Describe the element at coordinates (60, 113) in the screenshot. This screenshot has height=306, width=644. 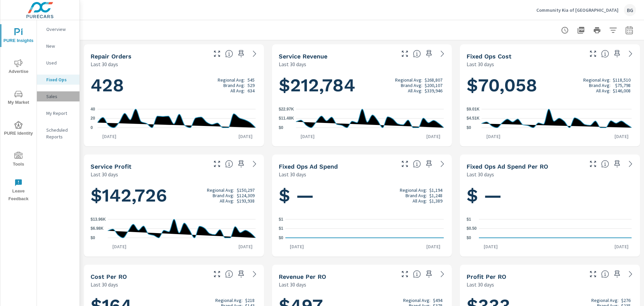
I see `p: My Report` at that location.